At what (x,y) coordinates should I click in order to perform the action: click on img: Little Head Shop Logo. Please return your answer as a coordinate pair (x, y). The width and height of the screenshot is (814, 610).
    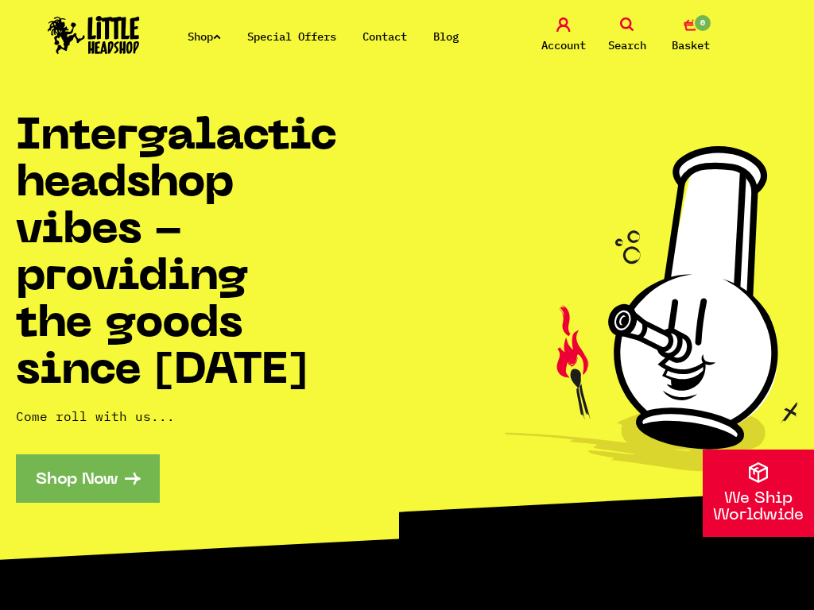
    Looking at the image, I should click on (94, 35).